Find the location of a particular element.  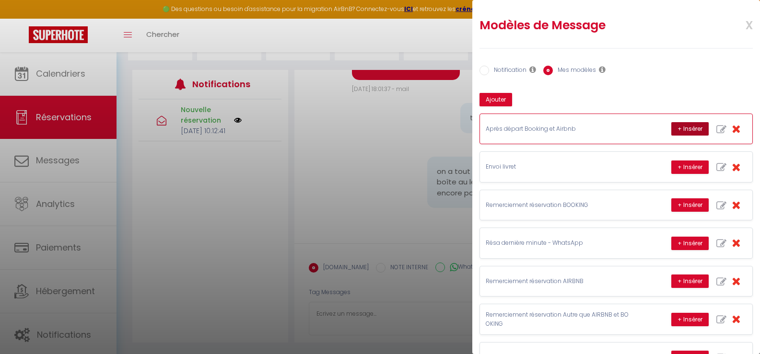

p: Remerciement réservation Autre que AIRBNB et BOOKING is located at coordinates (557, 320).